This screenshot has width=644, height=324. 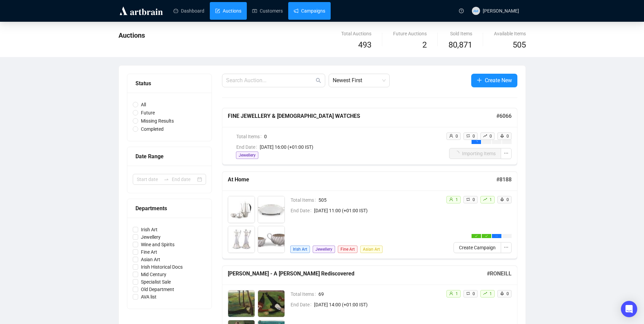 I want to click on div: Future Auctions, so click(x=410, y=33).